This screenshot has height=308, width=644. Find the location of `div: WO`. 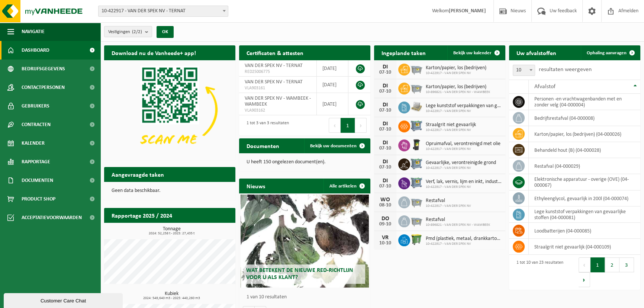

div: WO is located at coordinates (386, 200).